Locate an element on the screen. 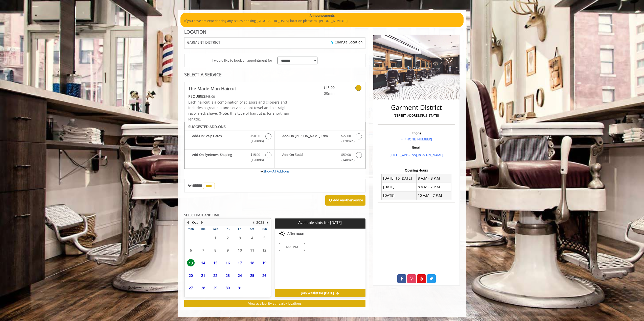 This screenshot has width=644, height=321. button: 2025 is located at coordinates (261, 223).